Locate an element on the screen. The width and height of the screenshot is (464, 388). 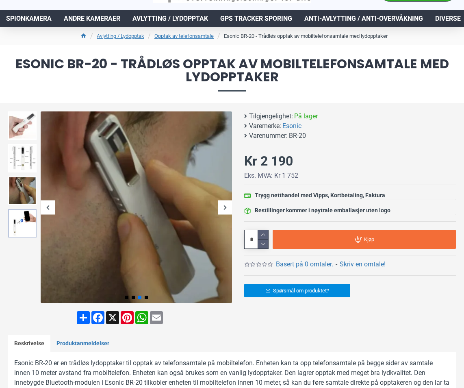
a: WhatsApp is located at coordinates (142, 317).